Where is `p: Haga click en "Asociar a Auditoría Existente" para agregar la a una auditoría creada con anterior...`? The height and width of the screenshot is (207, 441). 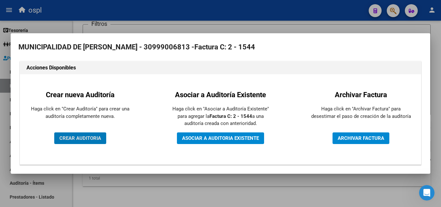 p: Haga click en "Asociar a Auditoría Existente" para agregar la a una auditoría creada con anterior... is located at coordinates (221, 116).